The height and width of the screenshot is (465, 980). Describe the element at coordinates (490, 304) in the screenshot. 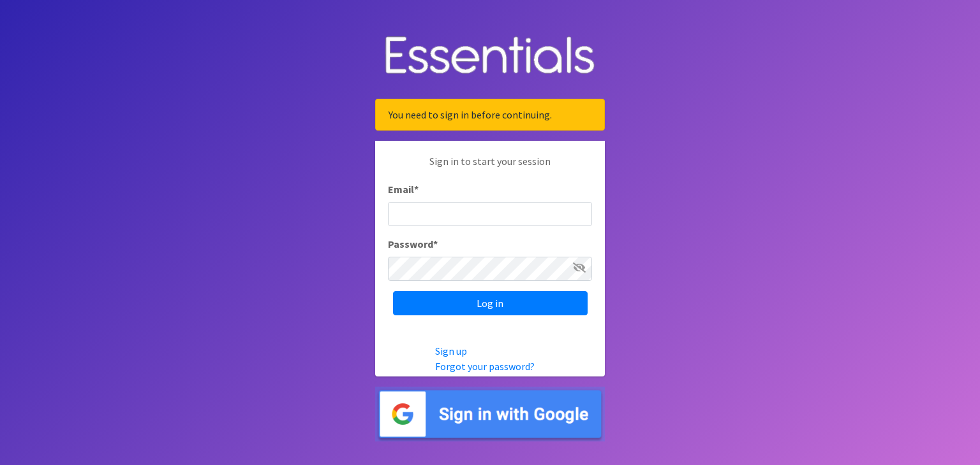

I see `input: Log in` at that location.